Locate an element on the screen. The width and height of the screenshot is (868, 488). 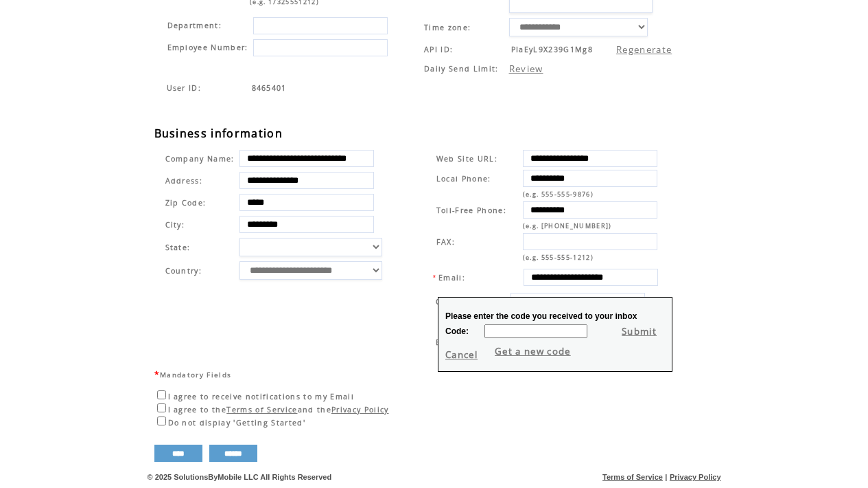
span: I agree to receive notifications to my Email is located at coordinates (262, 396).